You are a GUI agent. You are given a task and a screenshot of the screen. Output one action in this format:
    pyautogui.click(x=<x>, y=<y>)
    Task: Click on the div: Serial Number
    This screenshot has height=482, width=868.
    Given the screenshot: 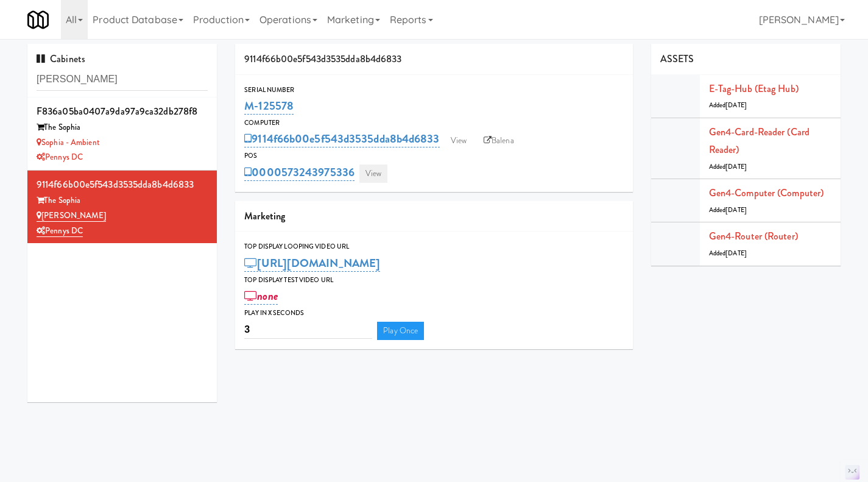 What is the action you would take?
    pyautogui.click(x=434, y=90)
    